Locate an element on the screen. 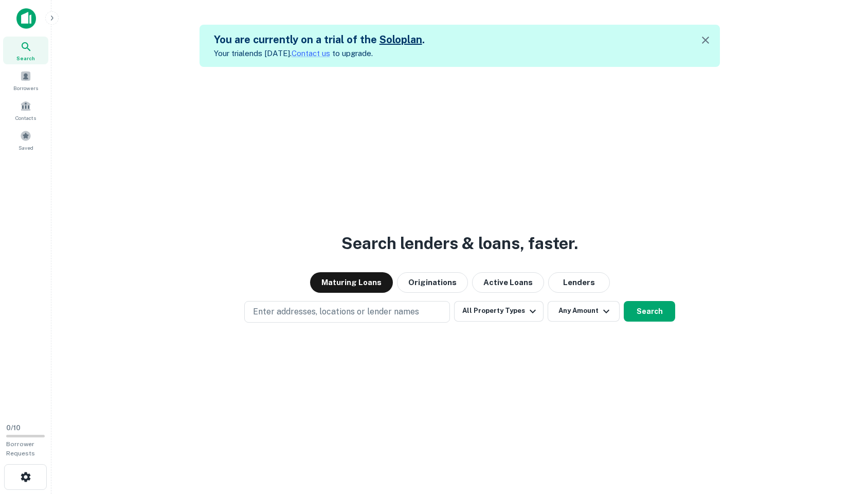 The height and width of the screenshot is (494, 868). a: Search is located at coordinates (26, 50).